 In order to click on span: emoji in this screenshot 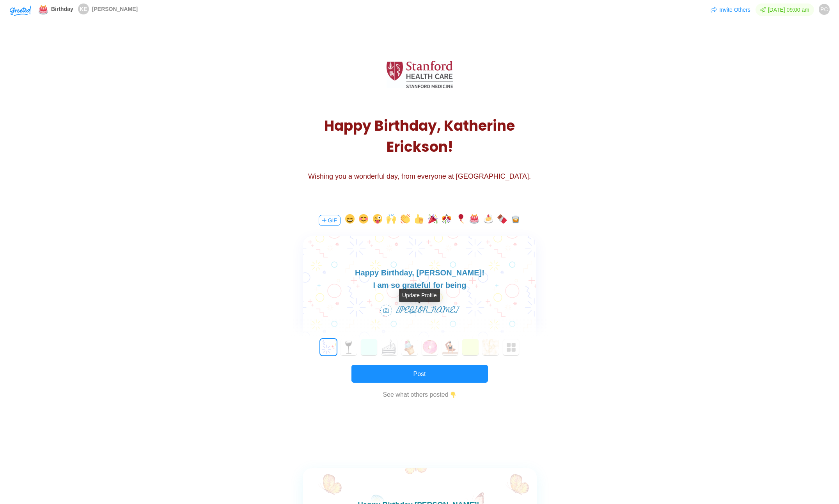, I will do `click(43, 9)`.